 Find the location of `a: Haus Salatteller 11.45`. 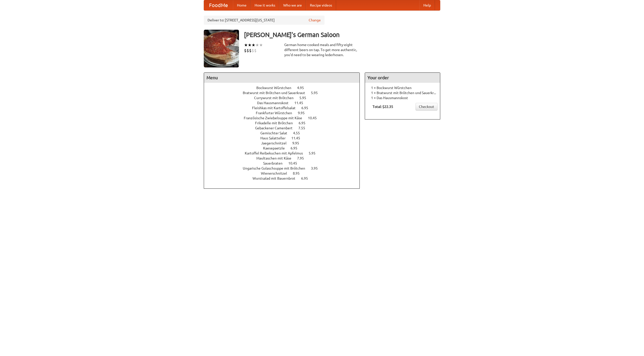

a: Haus Salatteller 11.45 is located at coordinates (285, 138).